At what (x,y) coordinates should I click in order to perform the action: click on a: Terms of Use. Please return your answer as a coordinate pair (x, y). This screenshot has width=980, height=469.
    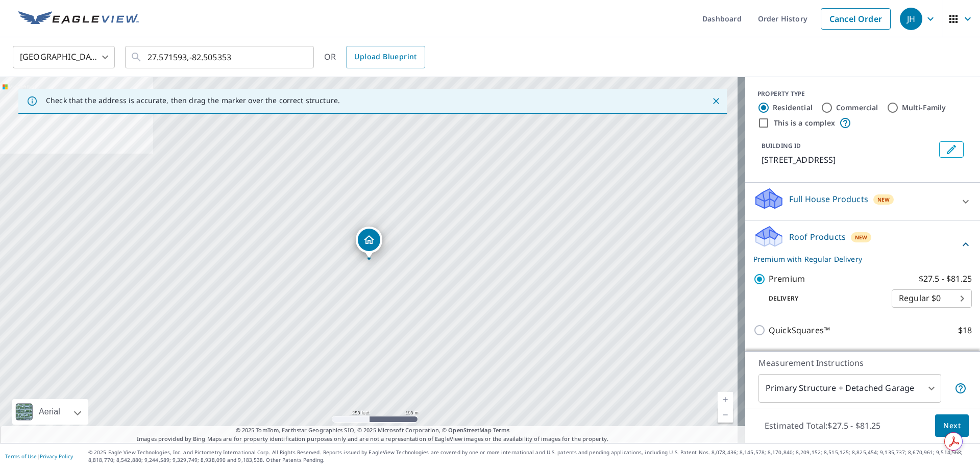
    Looking at the image, I should click on (21, 456).